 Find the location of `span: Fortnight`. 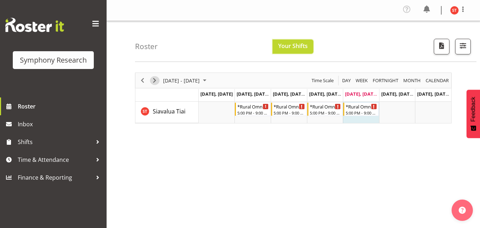

span: Fortnight is located at coordinates (386, 80).